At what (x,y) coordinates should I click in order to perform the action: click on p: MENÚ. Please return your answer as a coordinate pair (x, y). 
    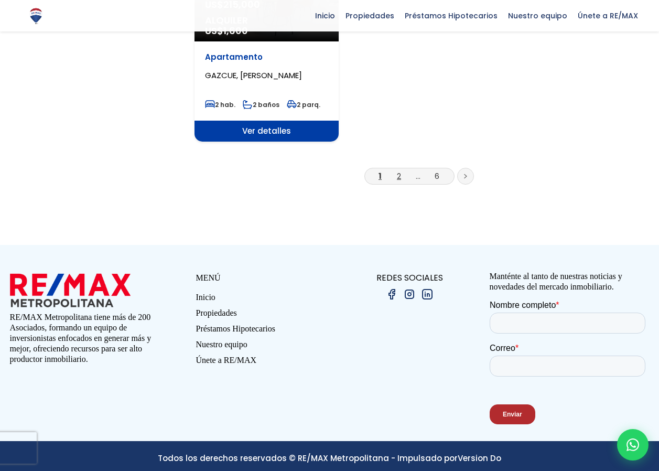
    Looking at the image, I should click on (263, 277).